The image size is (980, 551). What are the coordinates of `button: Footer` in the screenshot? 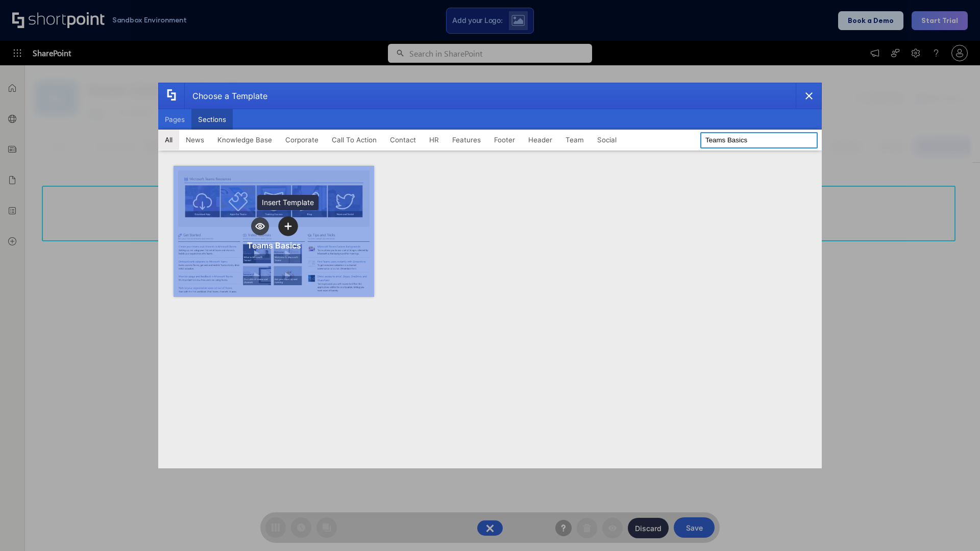 It's located at (504, 139).